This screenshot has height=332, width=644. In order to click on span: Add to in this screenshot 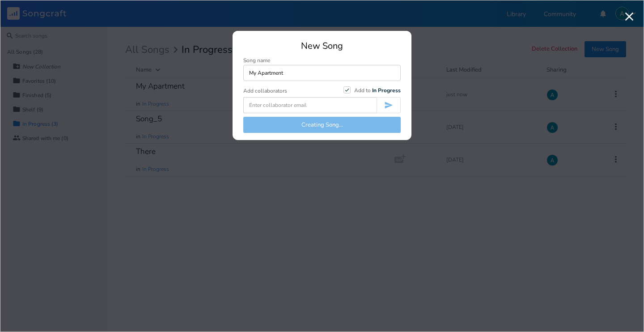, I will do `click(377, 91)`.